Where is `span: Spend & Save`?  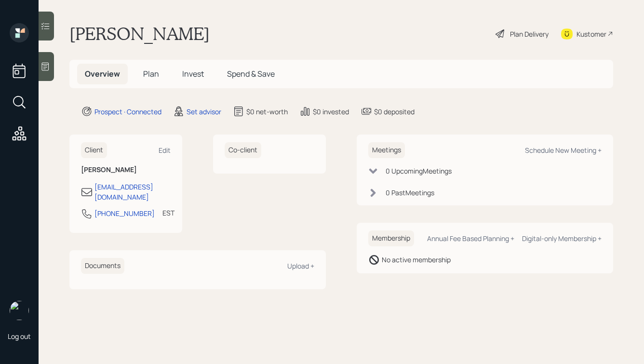 span: Spend & Save is located at coordinates (250, 74).